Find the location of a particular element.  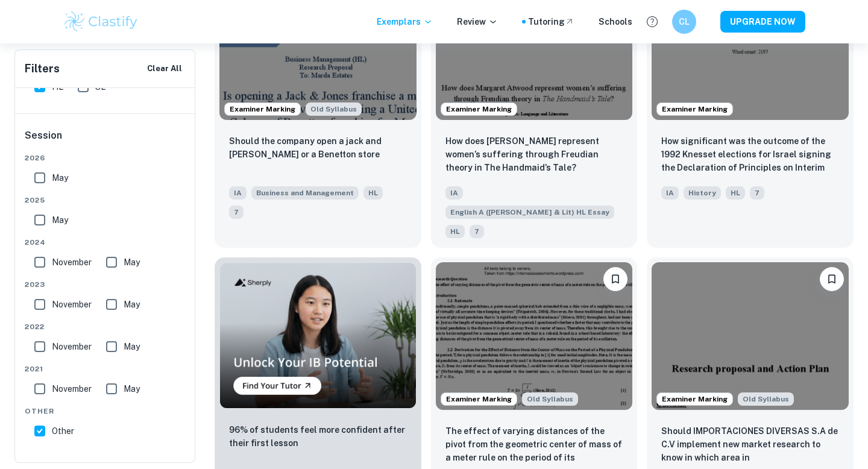

span: 2024 is located at coordinates (105, 242).